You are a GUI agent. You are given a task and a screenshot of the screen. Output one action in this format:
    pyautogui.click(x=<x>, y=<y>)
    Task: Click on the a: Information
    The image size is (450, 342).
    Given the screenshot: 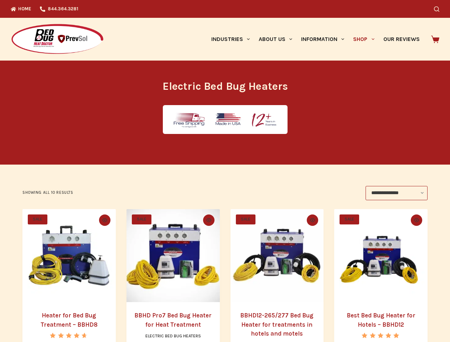 What is the action you would take?
    pyautogui.click(x=323, y=39)
    